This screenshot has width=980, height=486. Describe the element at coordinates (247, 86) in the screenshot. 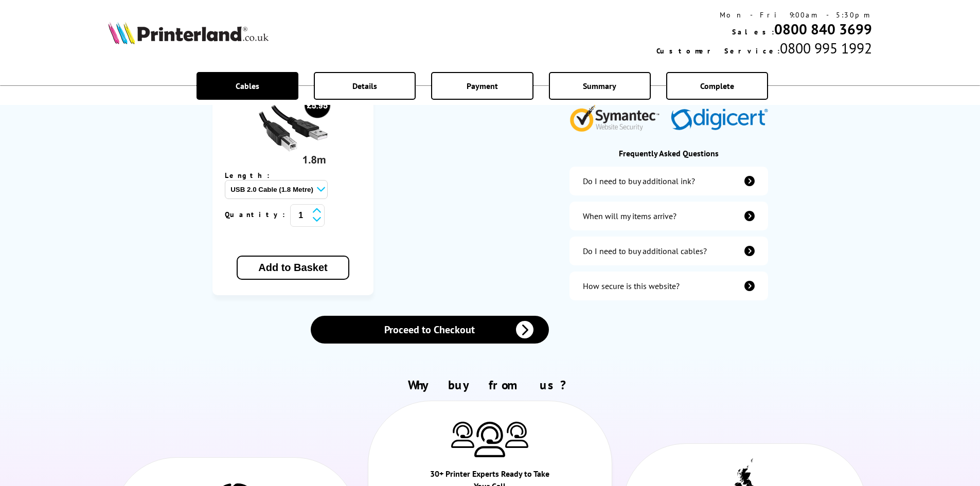

I see `span: Cables` at that location.